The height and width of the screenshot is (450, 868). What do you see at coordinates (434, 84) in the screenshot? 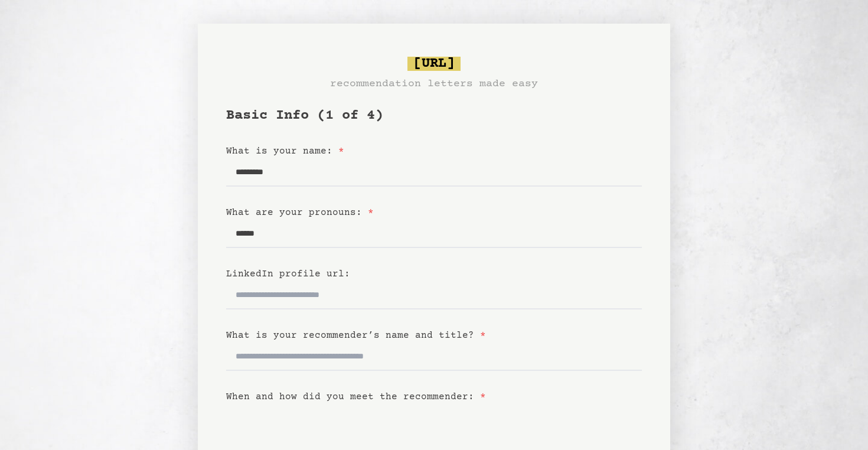
I see `h3: recommendation letters made easy` at bounding box center [434, 84].